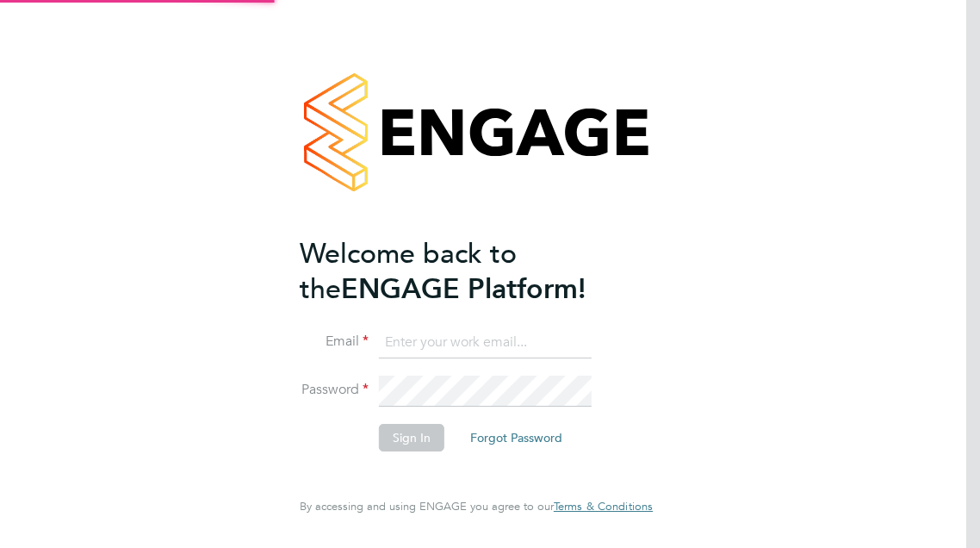  Describe the element at coordinates (476, 505) in the screenshot. I see `span: By accessing and using ENGAGE you agree to our` at that location.